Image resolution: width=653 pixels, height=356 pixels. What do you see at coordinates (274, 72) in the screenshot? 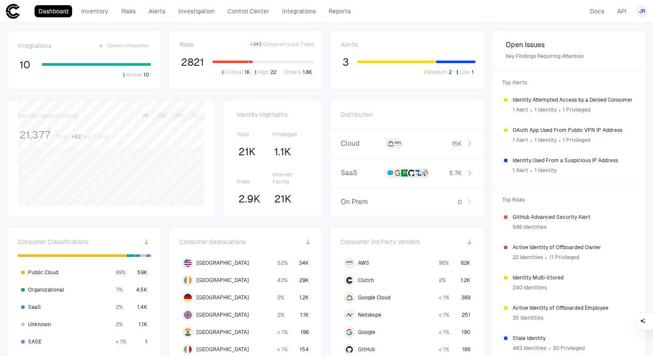
I see `span: 22` at bounding box center [274, 72].